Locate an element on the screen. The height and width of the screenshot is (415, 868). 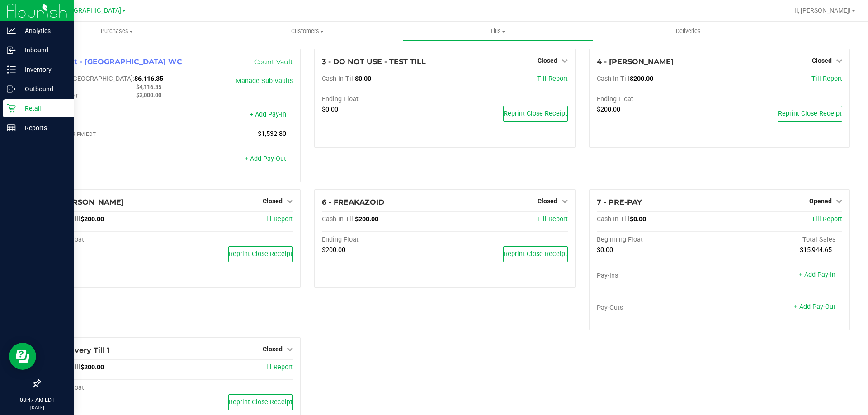
span: Deliveries is located at coordinates (688, 31).